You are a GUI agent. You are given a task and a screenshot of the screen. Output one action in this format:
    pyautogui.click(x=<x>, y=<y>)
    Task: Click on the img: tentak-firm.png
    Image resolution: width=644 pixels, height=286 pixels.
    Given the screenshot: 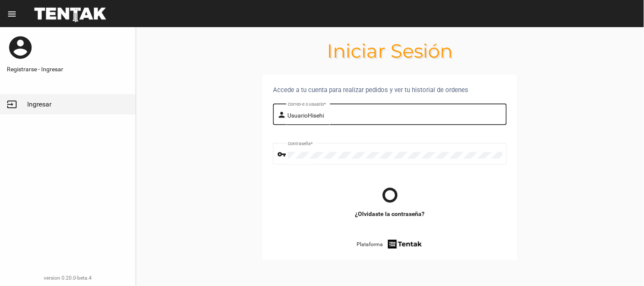 What is the action you would take?
    pyautogui.click(x=405, y=244)
    